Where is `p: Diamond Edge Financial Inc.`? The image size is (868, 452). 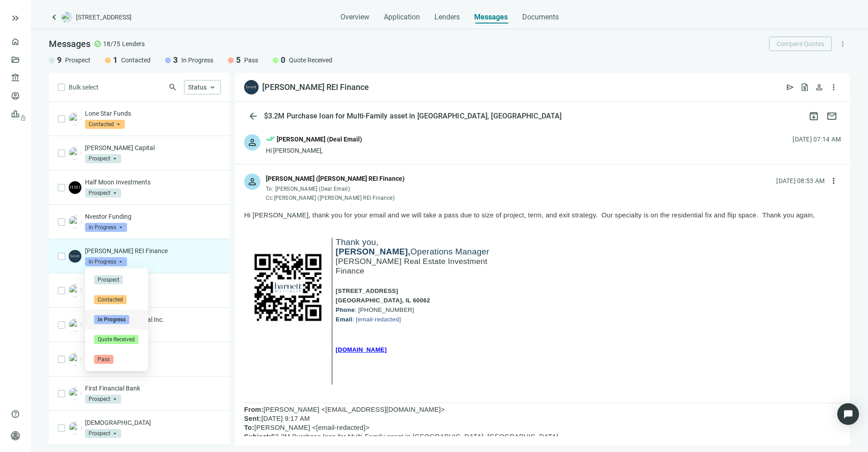 p: Diamond Edge Financial Inc. is located at coordinates (153, 320).